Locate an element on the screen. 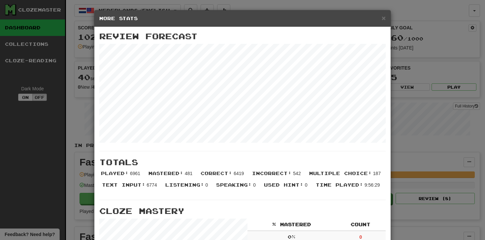  li: 481 is located at coordinates (171, 176).